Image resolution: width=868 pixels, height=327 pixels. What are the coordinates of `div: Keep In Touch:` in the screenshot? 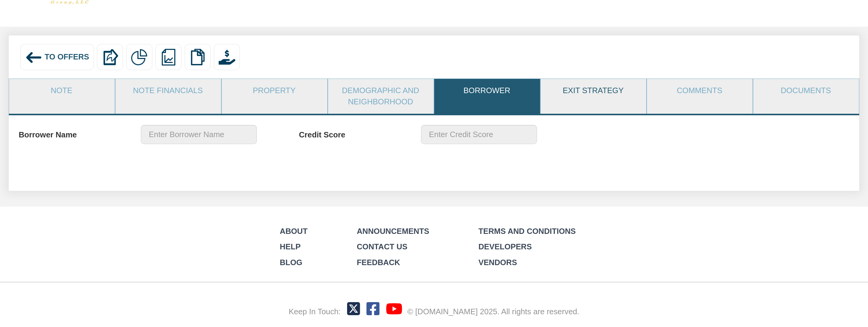 It's located at (315, 311).